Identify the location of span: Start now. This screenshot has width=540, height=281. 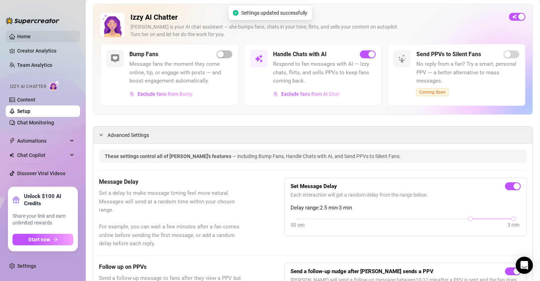
(39, 239).